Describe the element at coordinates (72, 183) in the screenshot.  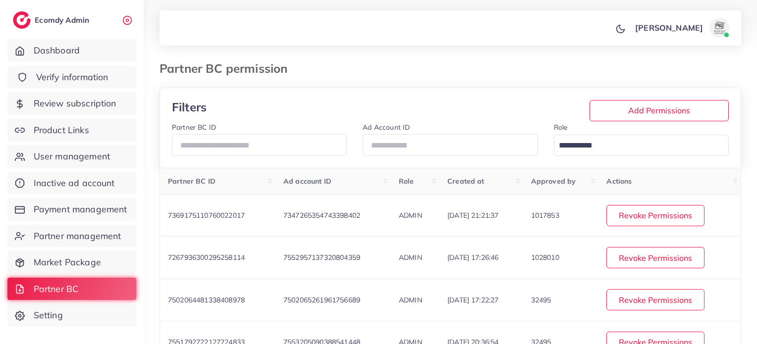
I see `a: Inactive ad account` at that location.